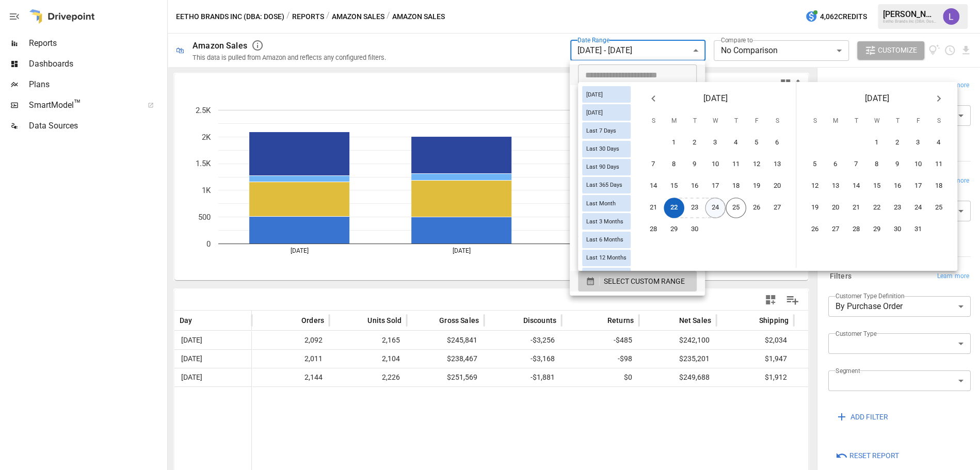 This screenshot has height=470, width=980. What do you see at coordinates (604, 184) in the screenshot?
I see `span: Last 365 Days` at bounding box center [604, 184].